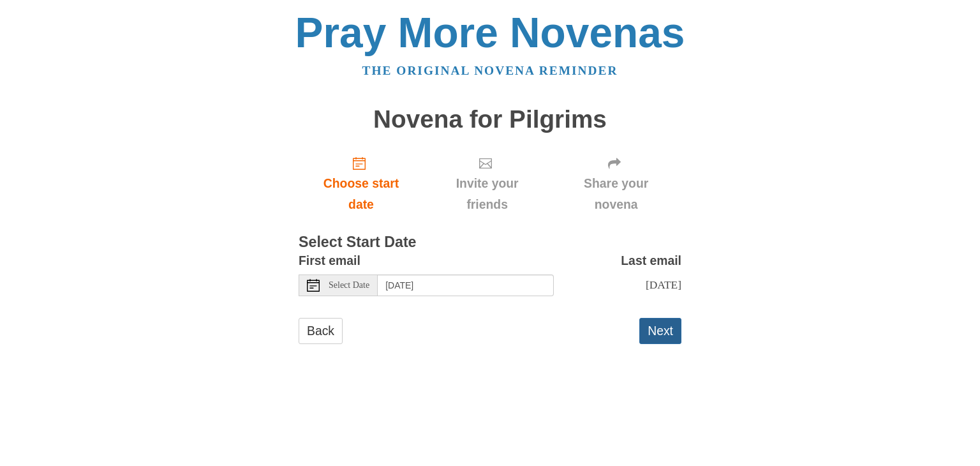 This screenshot has width=980, height=466. What do you see at coordinates (329, 260) in the screenshot?
I see `label: First email` at bounding box center [329, 260].